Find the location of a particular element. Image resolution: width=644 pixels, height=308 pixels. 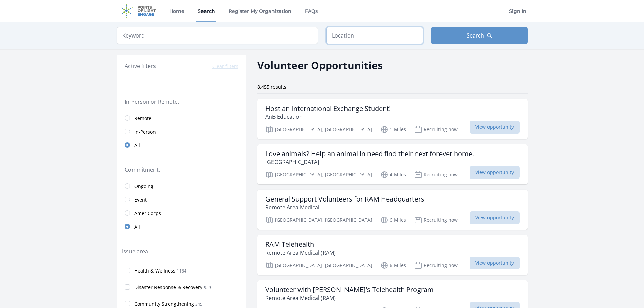

legend: In-Person or Remote: is located at coordinates (181, 102).